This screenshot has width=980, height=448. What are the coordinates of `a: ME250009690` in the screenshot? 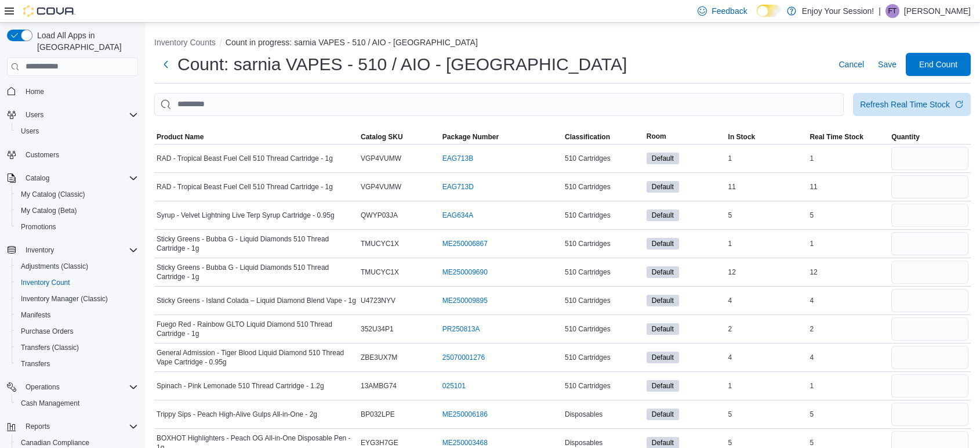 It's located at (465, 272).